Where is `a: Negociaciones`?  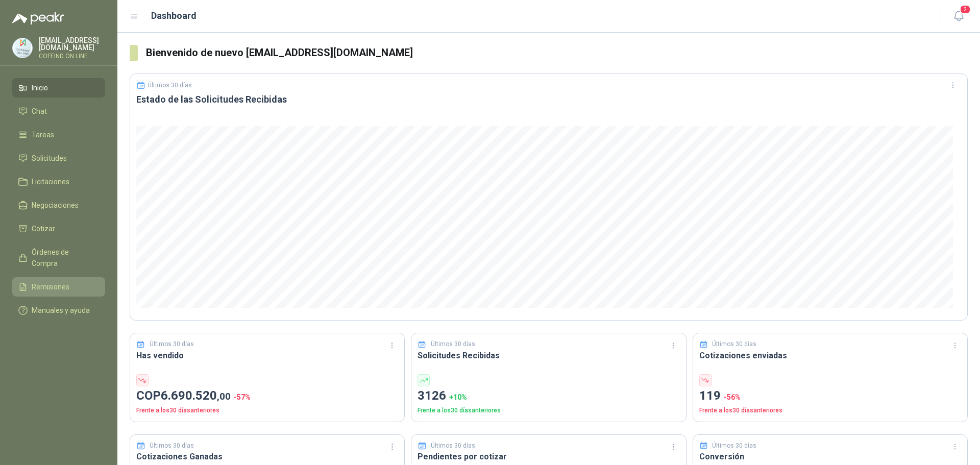
a: Negociaciones is located at coordinates (58, 205).